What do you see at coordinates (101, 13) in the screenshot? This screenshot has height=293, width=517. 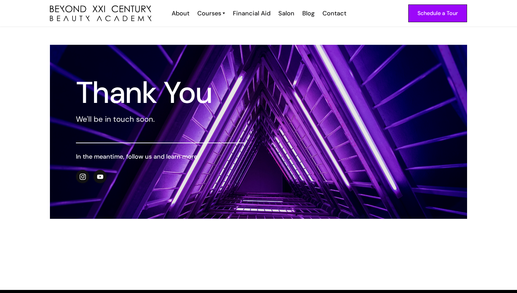 I see `a: home` at bounding box center [101, 13].